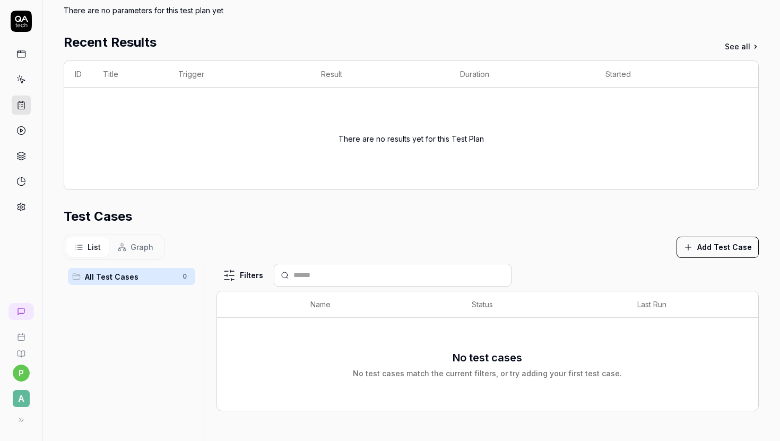  What do you see at coordinates (88, 247) in the screenshot?
I see `button: List` at bounding box center [88, 247].